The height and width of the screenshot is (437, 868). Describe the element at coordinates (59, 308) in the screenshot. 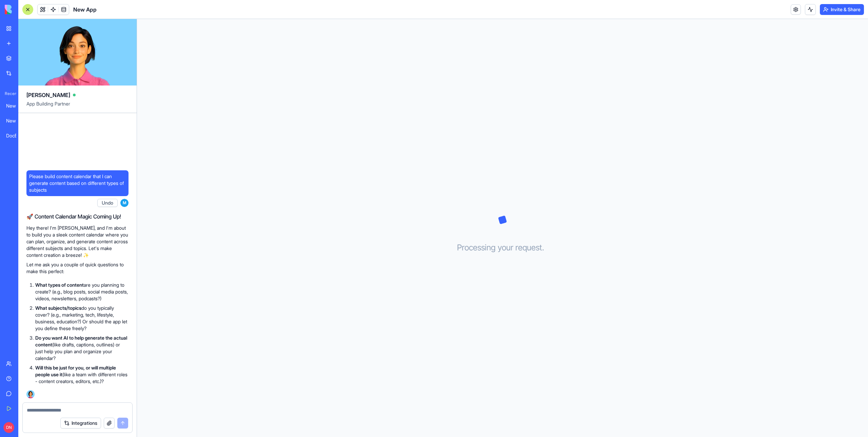

I see `strong: What subjects/topics` at that location.